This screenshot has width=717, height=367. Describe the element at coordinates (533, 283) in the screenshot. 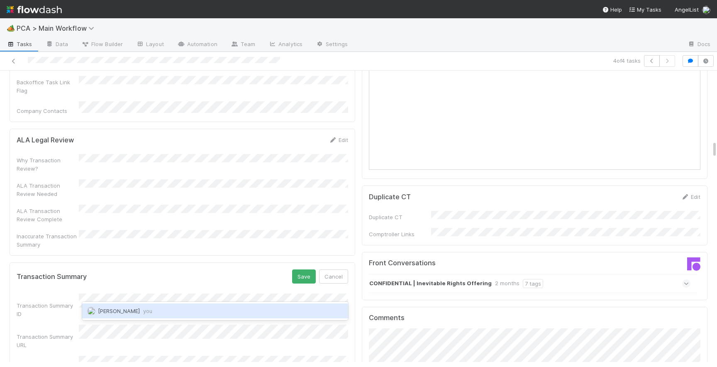

I see `div: 7 tags` at that location.